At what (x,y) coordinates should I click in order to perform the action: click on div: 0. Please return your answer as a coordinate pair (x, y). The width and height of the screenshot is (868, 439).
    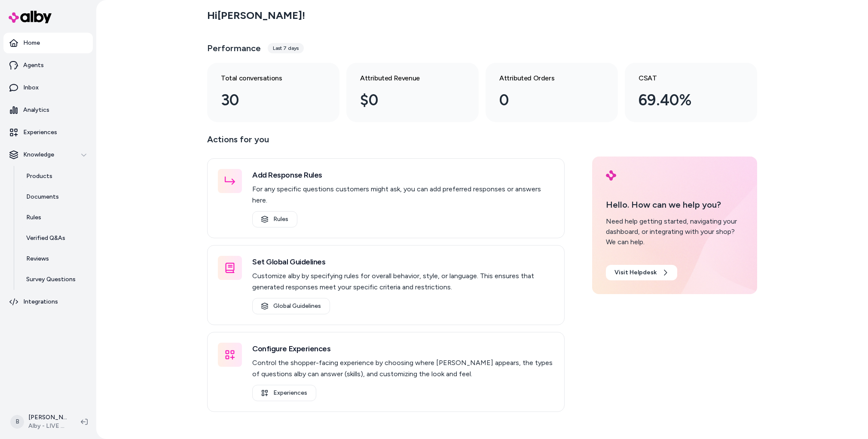
    Looking at the image, I should click on (545, 100).